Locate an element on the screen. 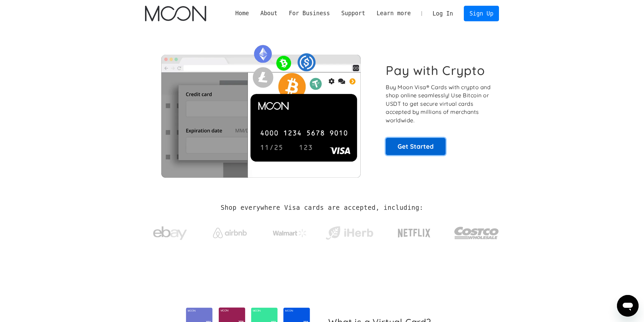 This screenshot has width=644, height=322. p: Buy Moon Visa® Cards with crypto and shop online seamlessly! Use Bitcoin or USDT to get secure vi... is located at coordinates (439, 103).